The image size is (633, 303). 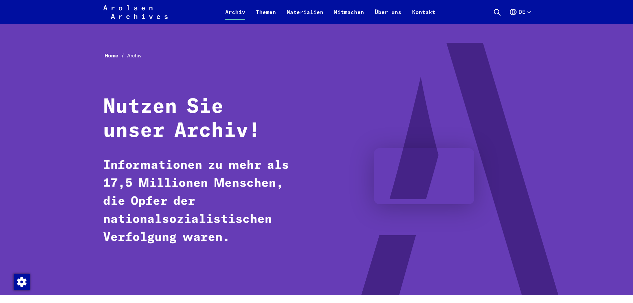 I want to click on h1: Nutzen Sie unser Archiv!, so click(x=204, y=119).